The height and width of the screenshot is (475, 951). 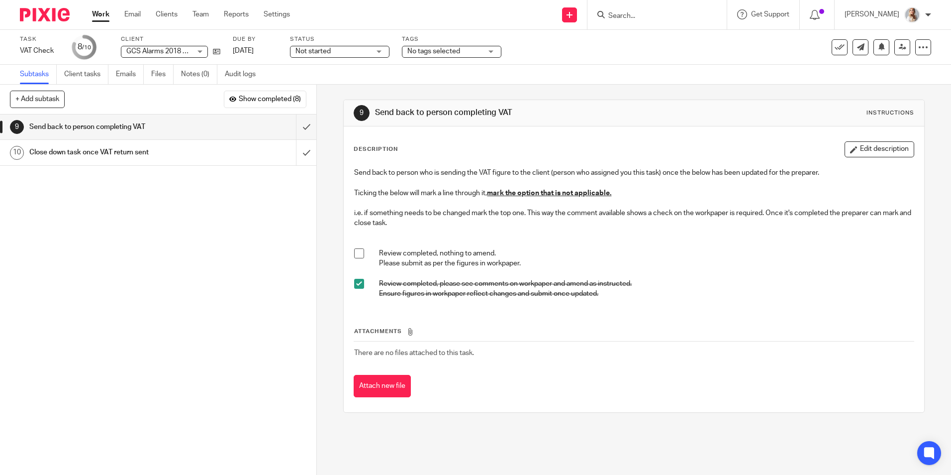 What do you see at coordinates (132, 14) in the screenshot?
I see `a: Email` at bounding box center [132, 14].